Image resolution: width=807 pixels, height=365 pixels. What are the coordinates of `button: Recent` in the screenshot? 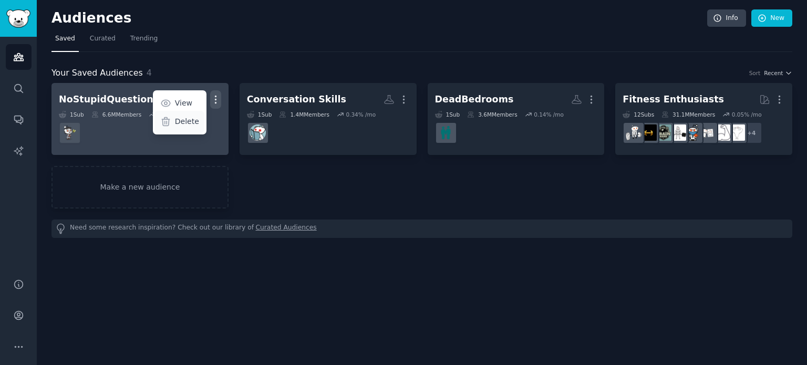 It's located at (778, 73).